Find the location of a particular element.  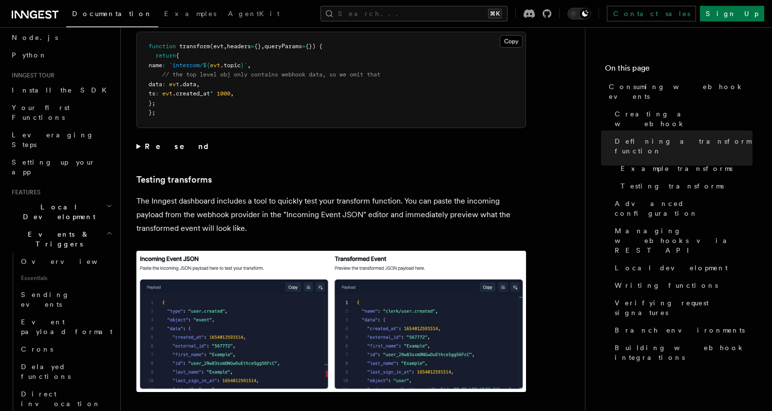

span: (evt is located at coordinates (217, 46).